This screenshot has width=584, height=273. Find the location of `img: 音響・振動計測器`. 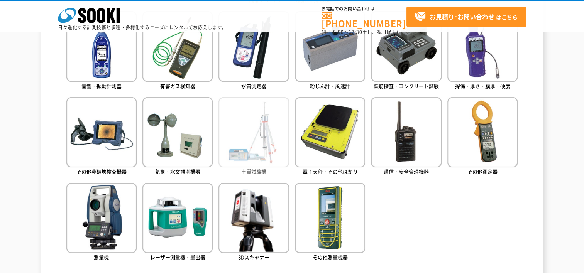

img: 音響・振動計測器 is located at coordinates (102, 46).